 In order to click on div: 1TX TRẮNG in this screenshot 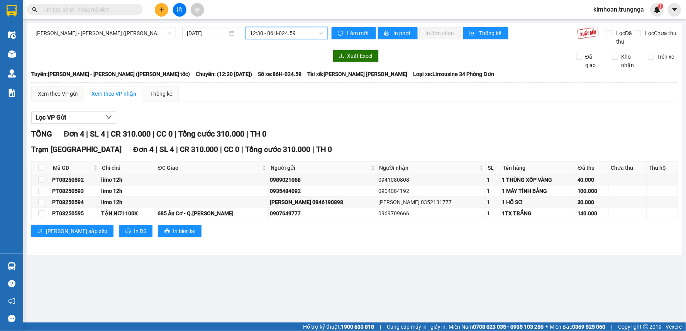, I will do `click(538, 213)`.